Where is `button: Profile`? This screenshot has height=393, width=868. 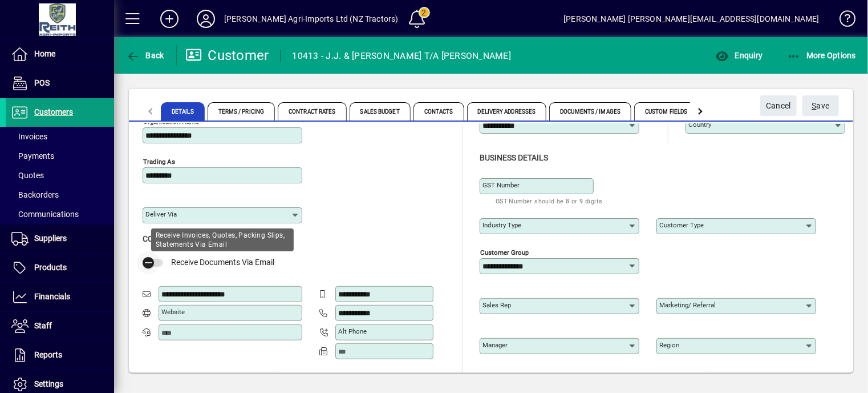
button: Profile is located at coordinates (205, 19).